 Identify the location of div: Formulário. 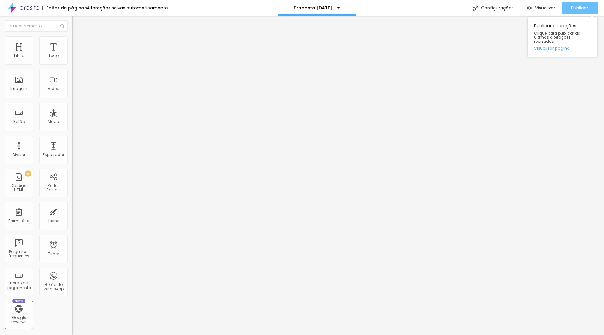
(19, 221).